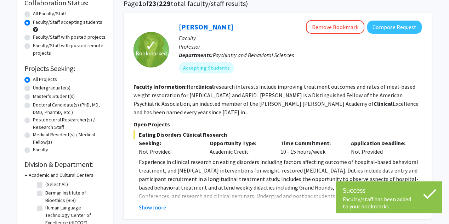 This screenshot has height=224, width=449. I want to click on h2: Projects Seeking:, so click(65, 68).